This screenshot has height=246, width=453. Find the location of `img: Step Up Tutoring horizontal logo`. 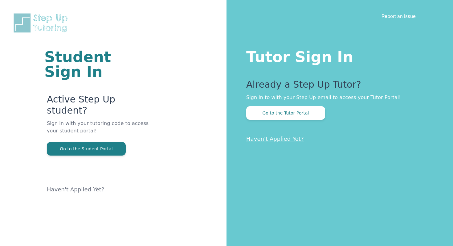

img: Step Up Tutoring horizontal logo is located at coordinates (42, 23).